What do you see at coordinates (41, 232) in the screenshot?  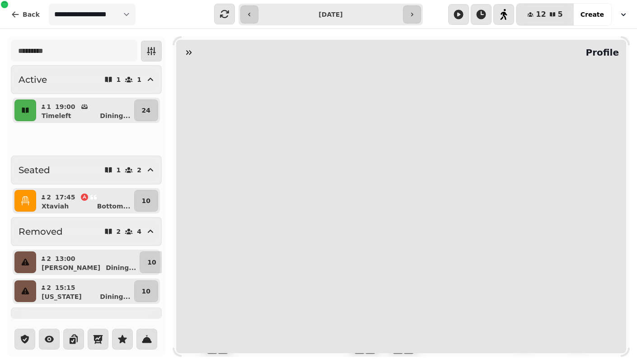 I see `h2: Removed` at bounding box center [41, 232].